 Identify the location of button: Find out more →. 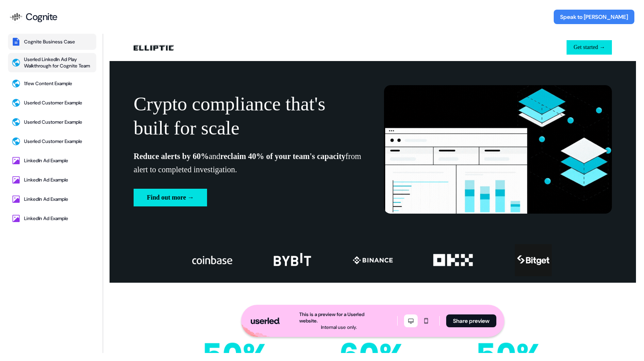
(61, 164).